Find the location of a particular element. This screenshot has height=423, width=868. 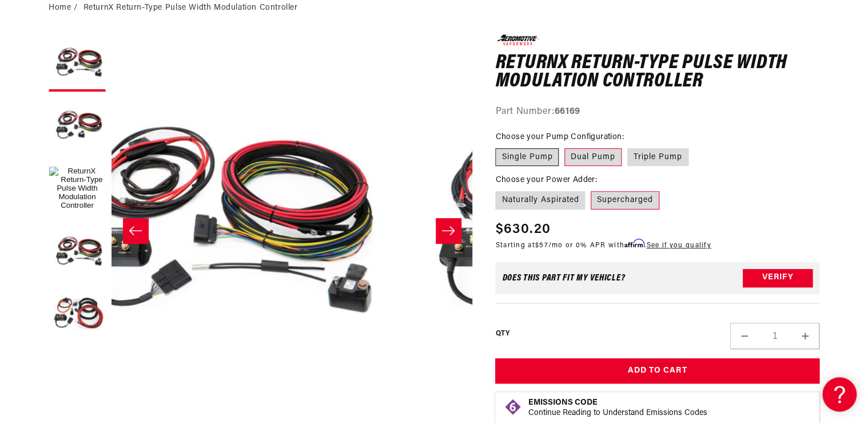

button: Load image 2 in gallery view is located at coordinates (77, 63).